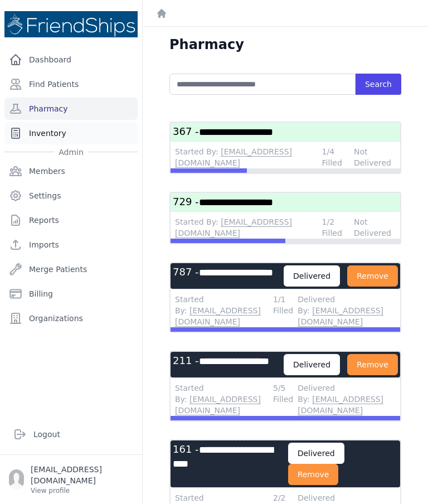 This screenshot has height=504, width=428. Describe the element at coordinates (71, 84) in the screenshot. I see `a: Find Patients` at that location.